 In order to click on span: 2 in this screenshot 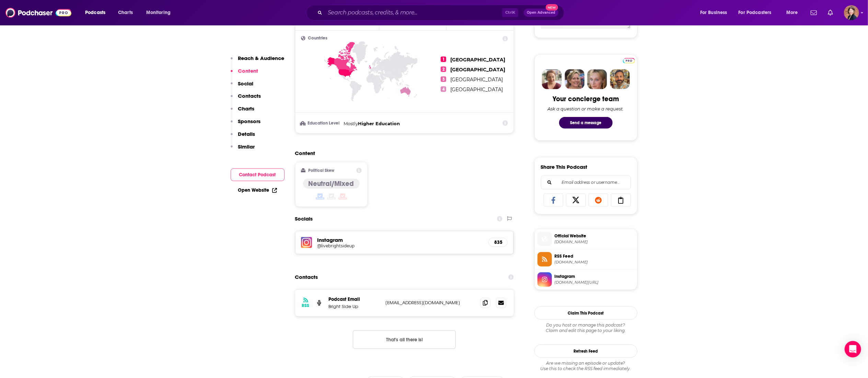, I will do `click(444, 69)`.